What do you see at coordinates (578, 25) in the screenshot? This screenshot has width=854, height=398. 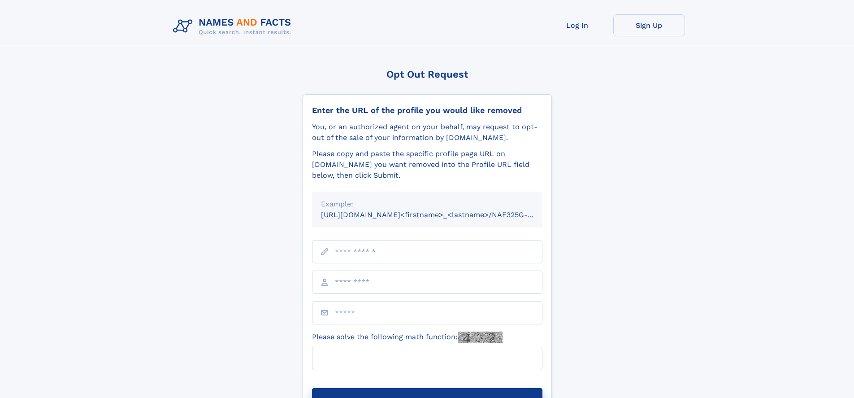 I see `a: Log In` at bounding box center [578, 25].